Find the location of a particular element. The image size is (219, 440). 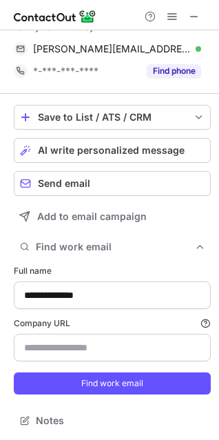

button: Notes is located at coordinates (113, 421).